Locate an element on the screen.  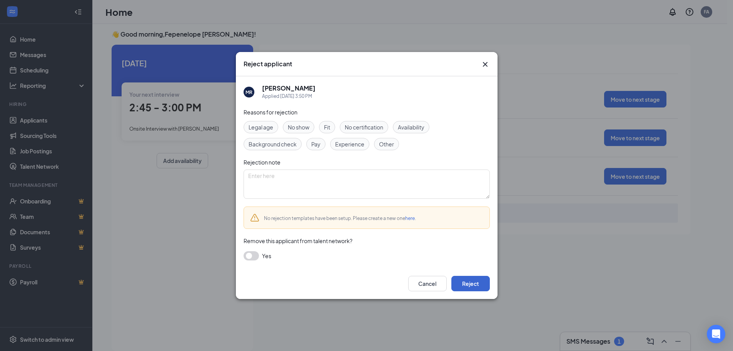
button: Cancel is located at coordinates (428, 283).